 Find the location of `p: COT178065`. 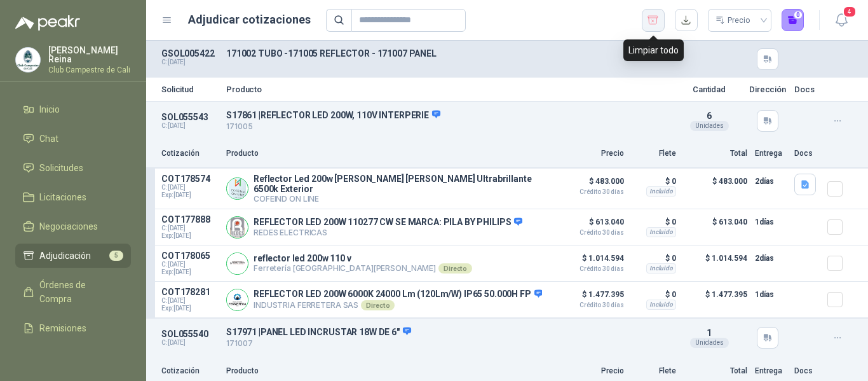

p: COT178065 is located at coordinates (190, 256).